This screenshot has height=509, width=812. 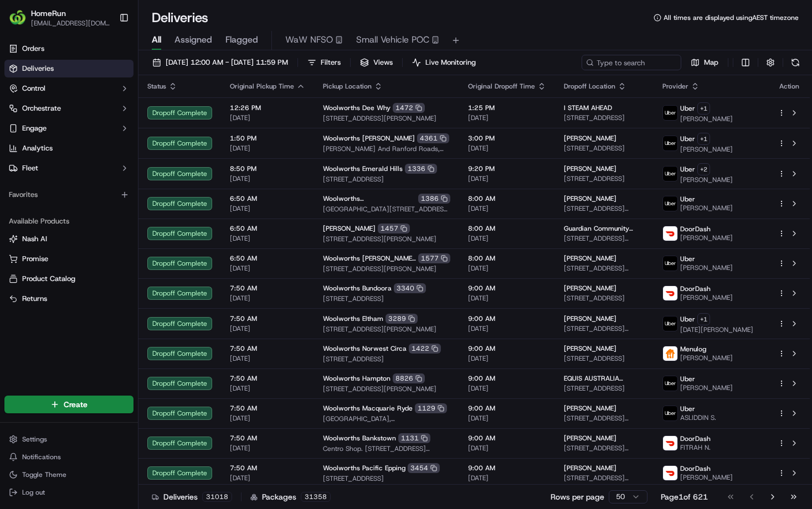 I want to click on span: 1:50 PM, so click(x=268, y=138).